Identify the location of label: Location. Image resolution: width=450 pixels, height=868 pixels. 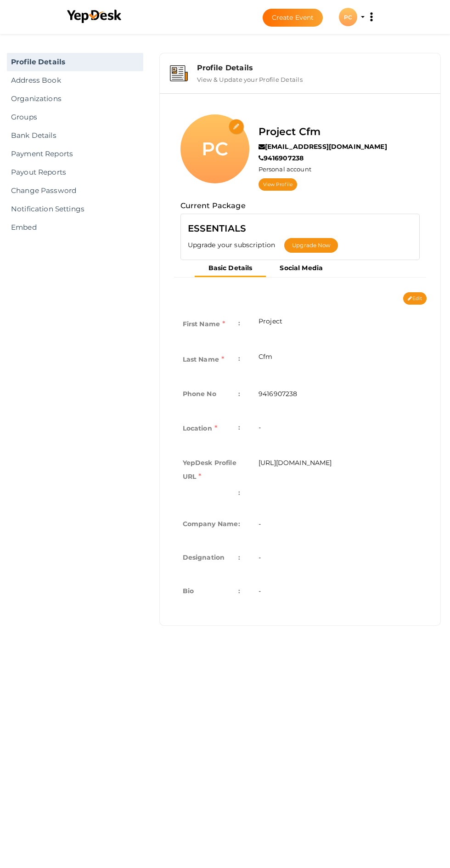
(200, 428).